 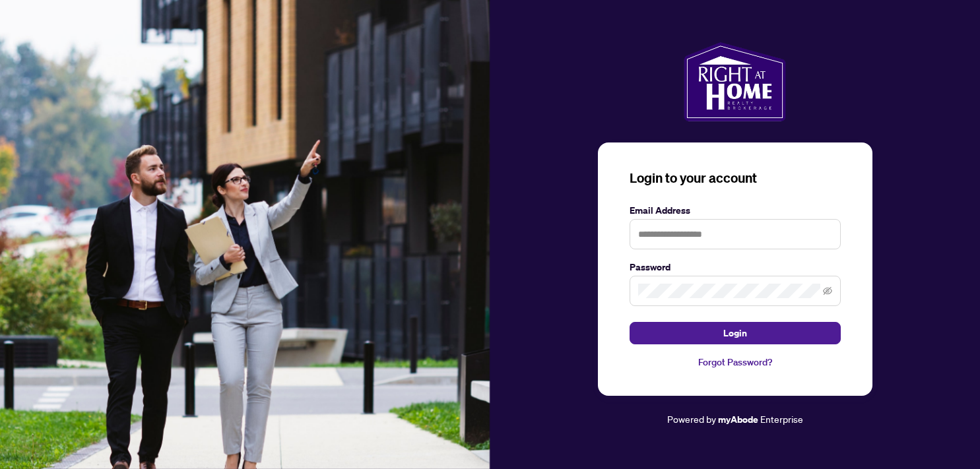 What do you see at coordinates (738, 420) in the screenshot?
I see `a: myAbode` at bounding box center [738, 420].